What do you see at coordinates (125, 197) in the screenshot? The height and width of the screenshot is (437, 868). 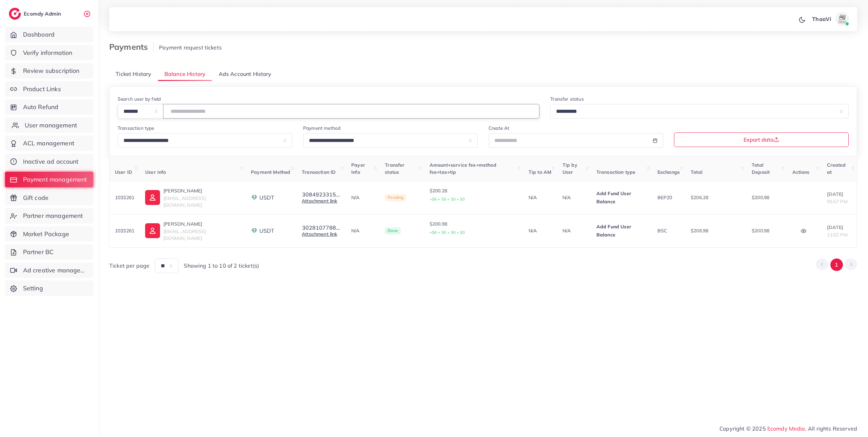 I see `p: 1033261` at bounding box center [125, 197].